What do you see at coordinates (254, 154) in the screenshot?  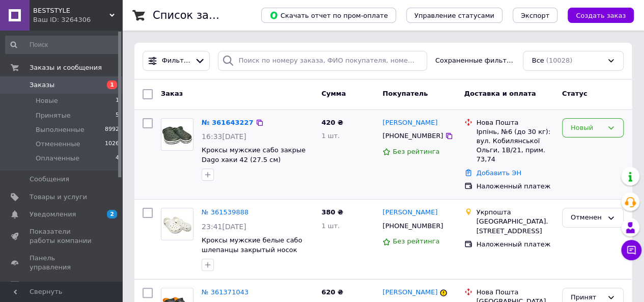 I see `a: Кроксы мужские сабо закрые Dago хаки 42 (27.5 см)` at bounding box center [254, 154].